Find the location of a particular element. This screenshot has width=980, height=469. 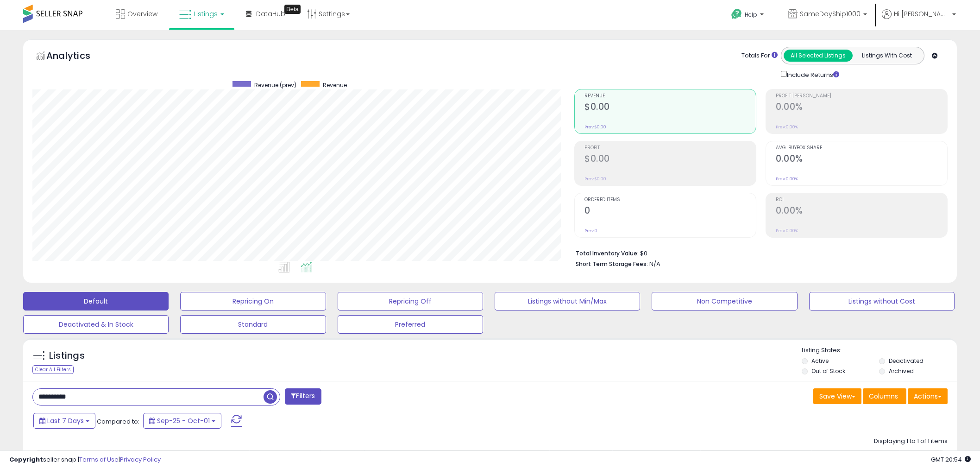

button: Repricing On is located at coordinates (253, 301).